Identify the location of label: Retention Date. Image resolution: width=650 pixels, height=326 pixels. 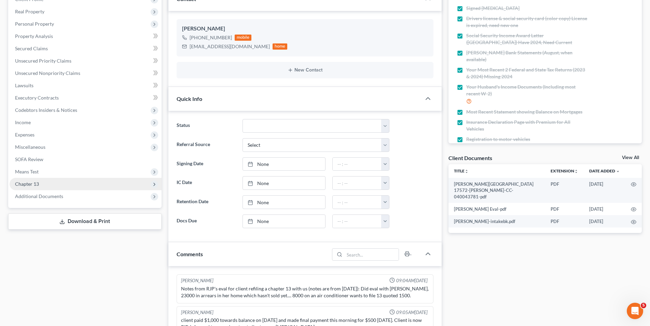
(206, 202).